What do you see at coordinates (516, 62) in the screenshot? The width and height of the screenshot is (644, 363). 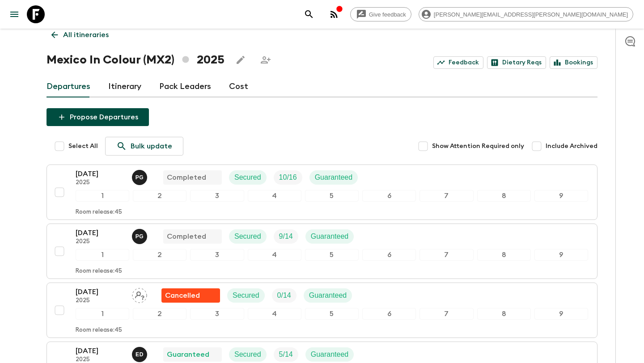 I see `a: Dietary Reqs` at bounding box center [516, 62].